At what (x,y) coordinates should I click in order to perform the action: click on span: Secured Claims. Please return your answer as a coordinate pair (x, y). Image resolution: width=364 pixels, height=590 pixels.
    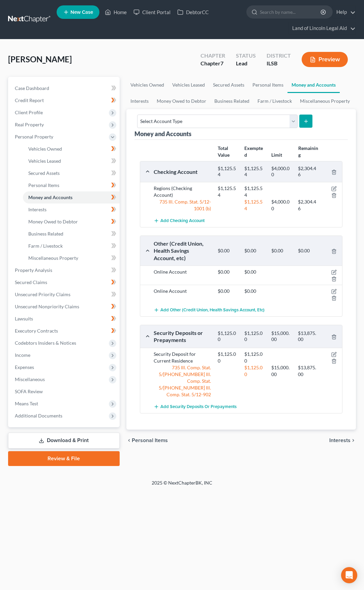
    Looking at the image, I should click on (31, 282).